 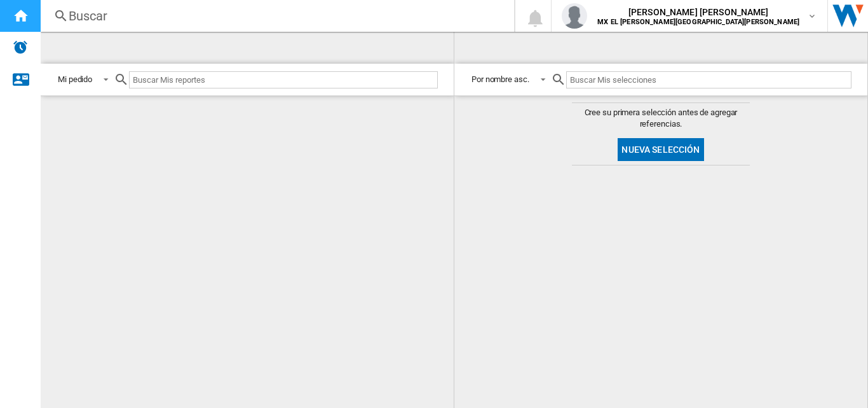 I want to click on div: Por nombre asc., so click(x=501, y=79).